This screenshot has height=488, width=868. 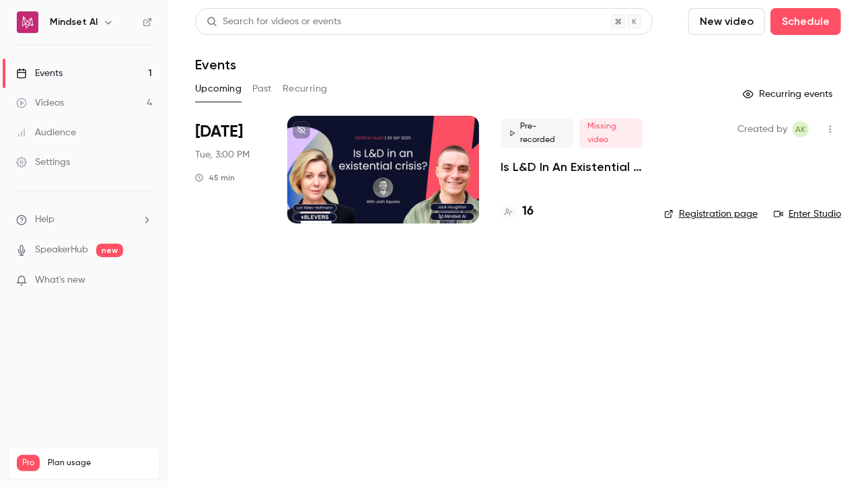 What do you see at coordinates (305, 89) in the screenshot?
I see `button: Recurring` at bounding box center [305, 89].